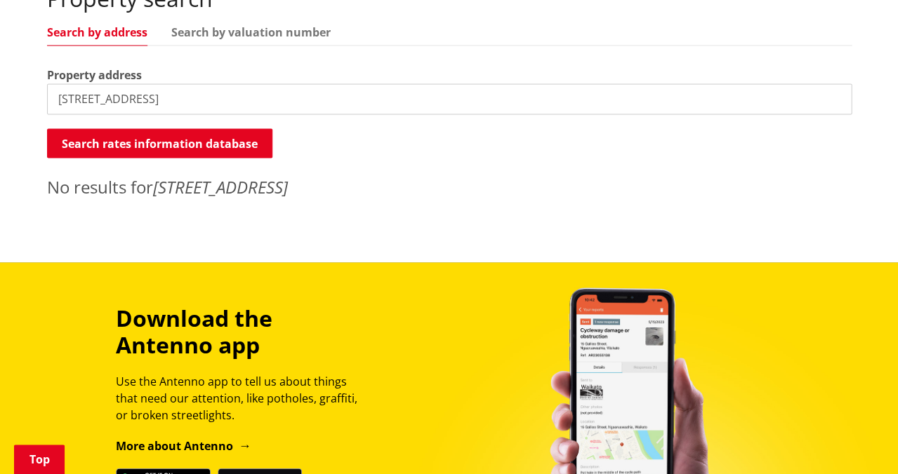 The width and height of the screenshot is (898, 474). Describe the element at coordinates (251, 32) in the screenshot. I see `a: Search by valuation number` at that location.